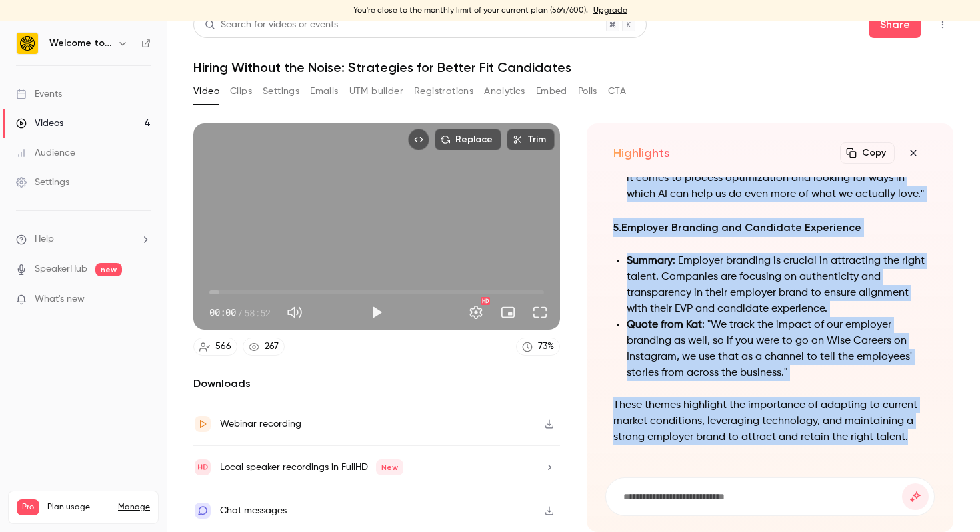  Describe the element at coordinates (261, 424) in the screenshot. I see `div: Webinar recording` at that location.